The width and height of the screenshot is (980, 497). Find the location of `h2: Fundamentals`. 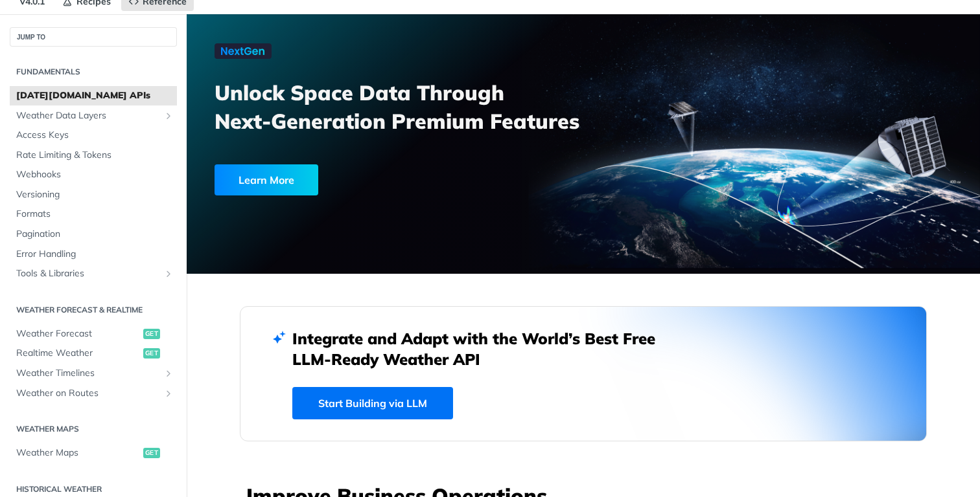

h2: Fundamentals is located at coordinates (94, 72).